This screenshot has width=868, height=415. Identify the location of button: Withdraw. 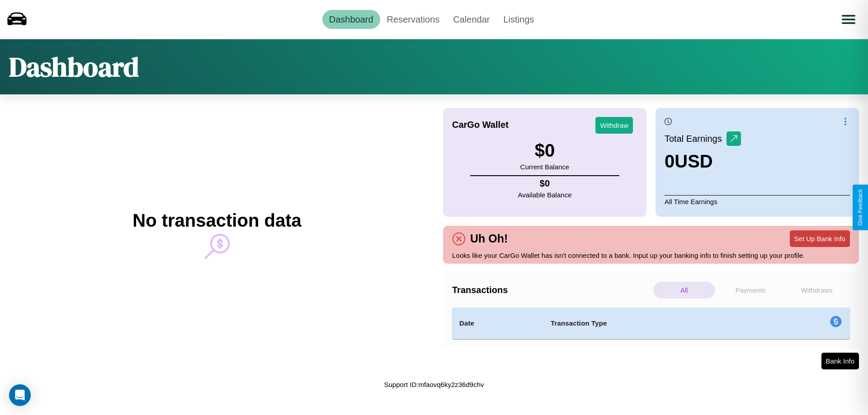
(614, 125).